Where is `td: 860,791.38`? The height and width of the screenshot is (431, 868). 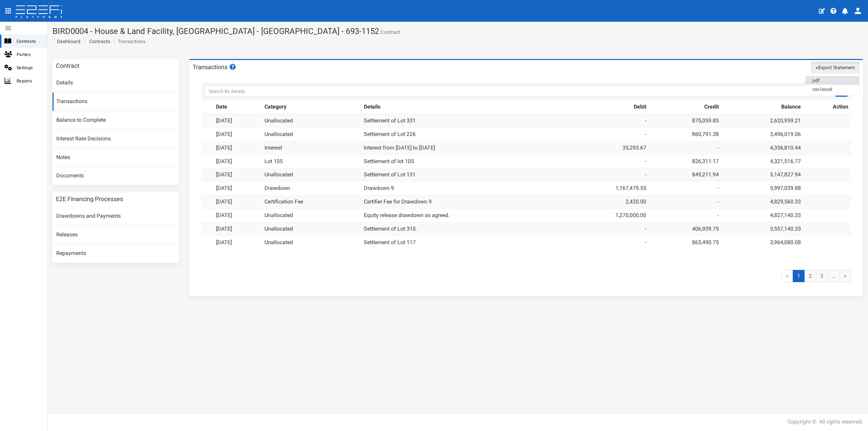
td: 860,791.38 is located at coordinates (685, 134).